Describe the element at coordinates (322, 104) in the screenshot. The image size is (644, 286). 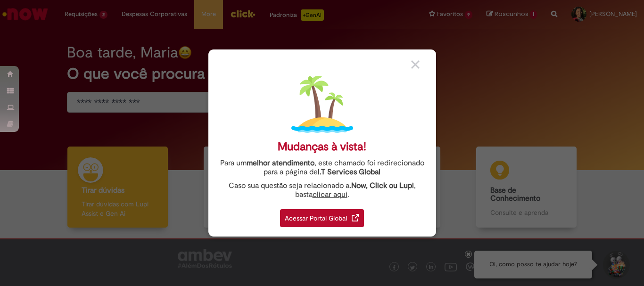
I see `img: island.png` at that location.